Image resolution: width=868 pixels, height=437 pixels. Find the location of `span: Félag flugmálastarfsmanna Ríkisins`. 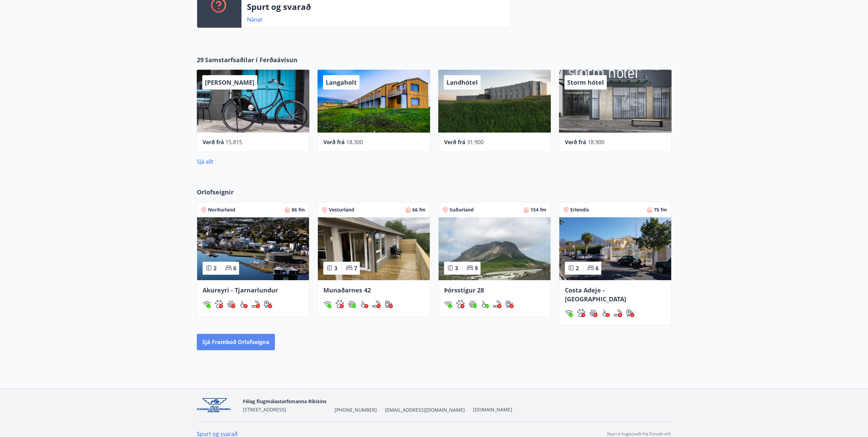

span: Félag flugmálastarfsmanna Ríkisins is located at coordinates (285, 401).